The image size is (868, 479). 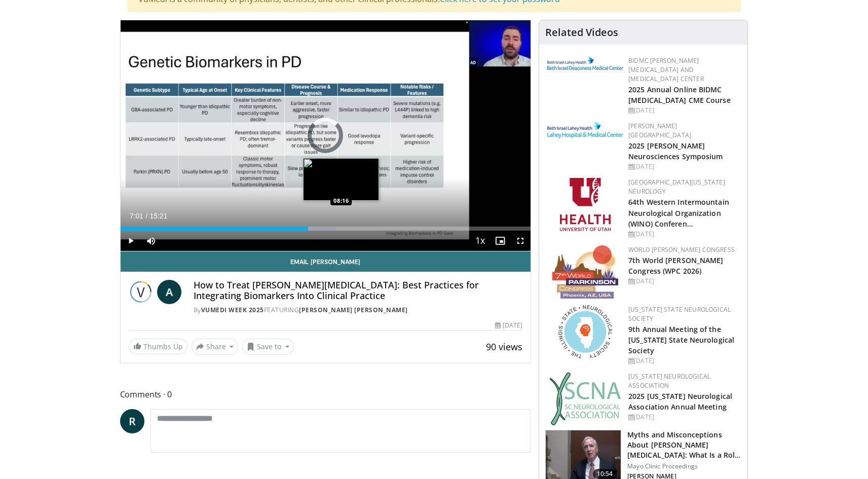 I want to click on button: Fullscreen, so click(x=520, y=241).